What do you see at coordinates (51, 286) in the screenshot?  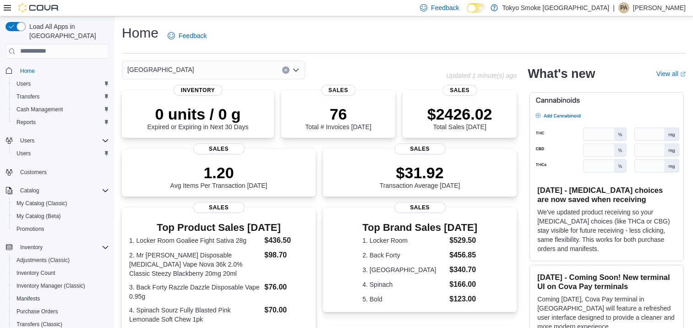 I see `span: Inventory Manager (Classic)` at bounding box center [51, 286].